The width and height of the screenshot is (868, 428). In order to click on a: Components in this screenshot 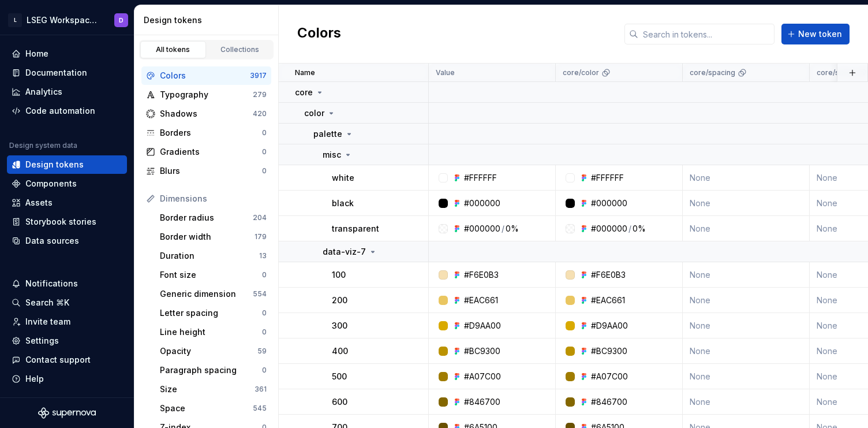, I will do `click(67, 184)`.